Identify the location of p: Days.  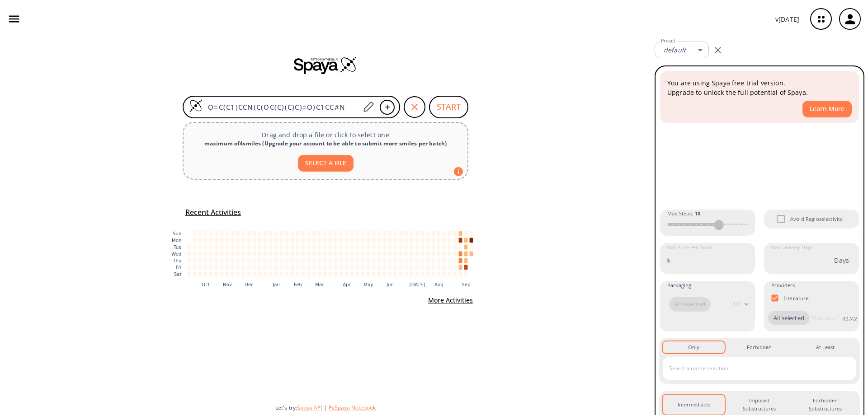
(842, 260).